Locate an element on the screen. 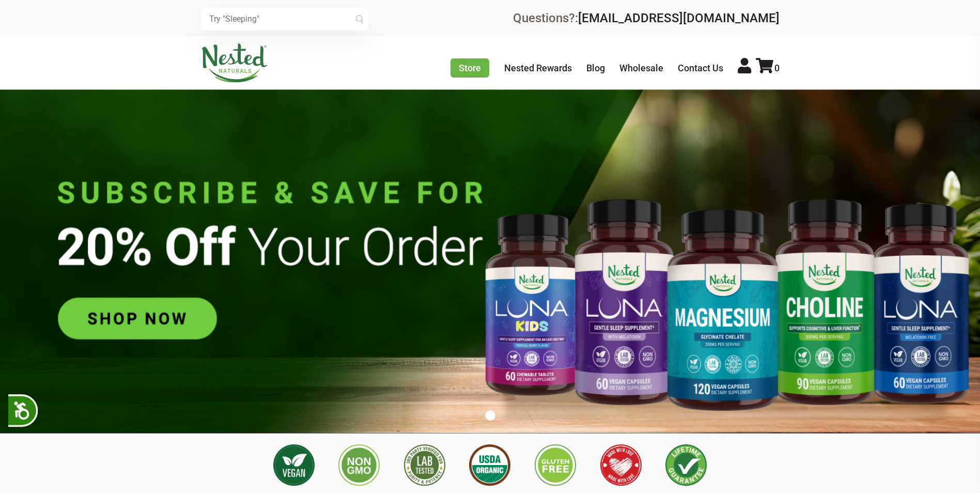  img: Made with Love is located at coordinates (621, 465).